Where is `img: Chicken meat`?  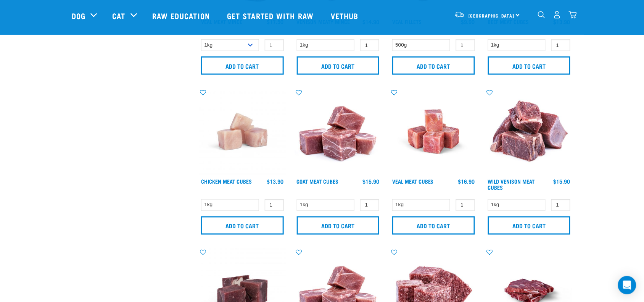
img: Chicken meat is located at coordinates (242, 132).